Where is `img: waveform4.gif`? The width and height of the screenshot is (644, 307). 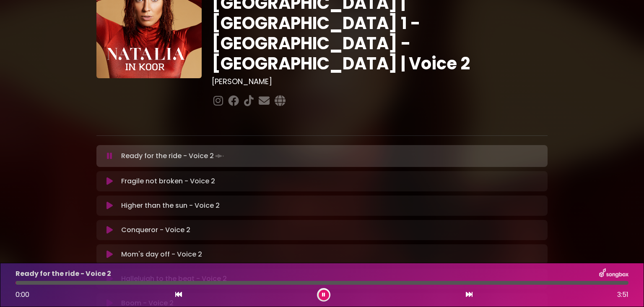 img: waveform4.gif is located at coordinates (220, 156).